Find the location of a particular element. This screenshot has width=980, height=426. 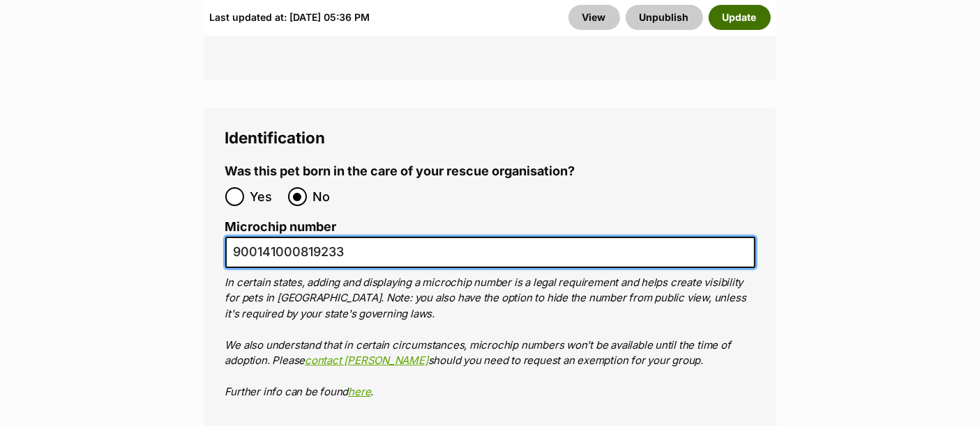

span: Identification is located at coordinates (275, 137).